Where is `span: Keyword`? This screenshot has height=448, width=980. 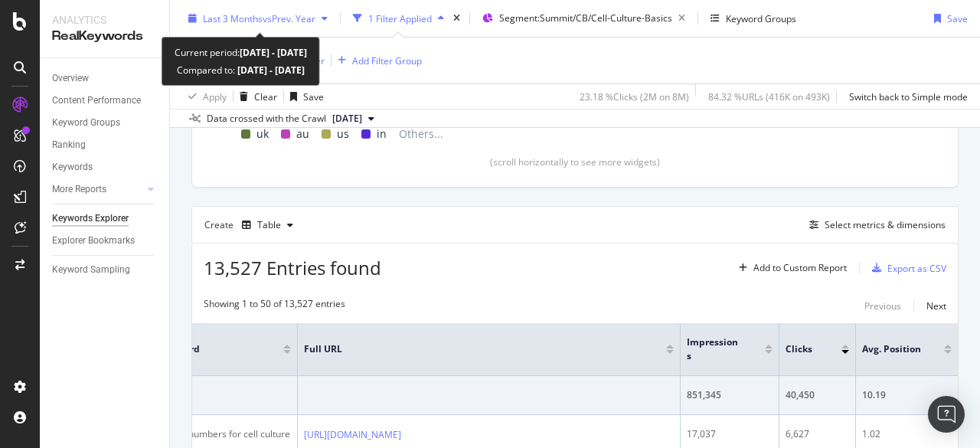 span: Keyword is located at coordinates (210, 349).